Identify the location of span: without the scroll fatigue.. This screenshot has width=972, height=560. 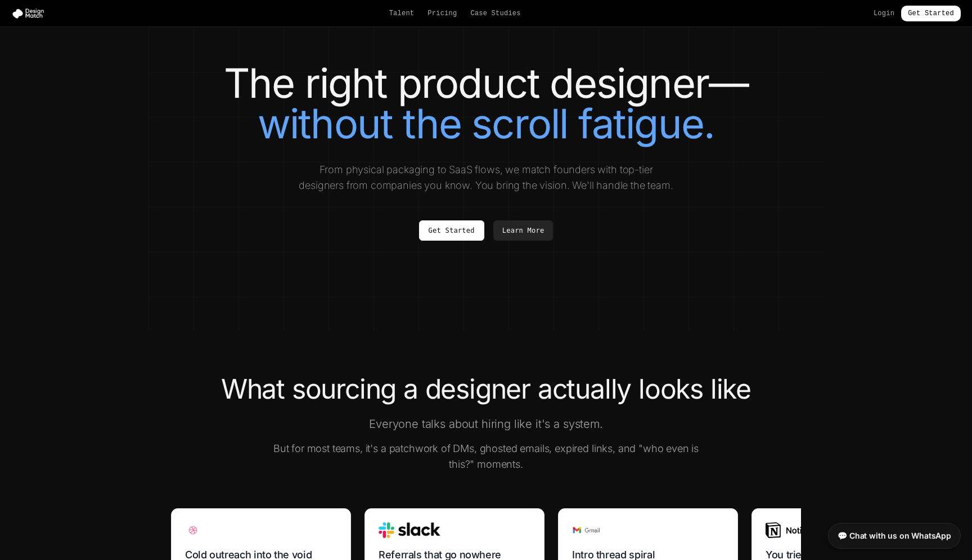
(486, 123).